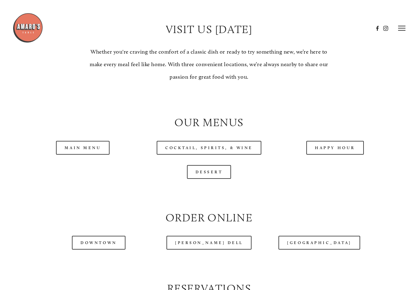 This screenshot has height=290, width=418. What do you see at coordinates (99, 243) in the screenshot?
I see `a: Downtown` at bounding box center [99, 243].